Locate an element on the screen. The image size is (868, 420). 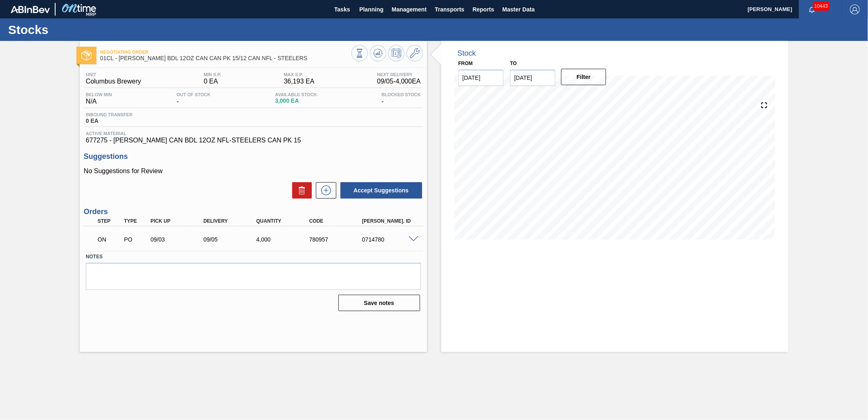
h3: Orders is located at coordinates (253, 211).